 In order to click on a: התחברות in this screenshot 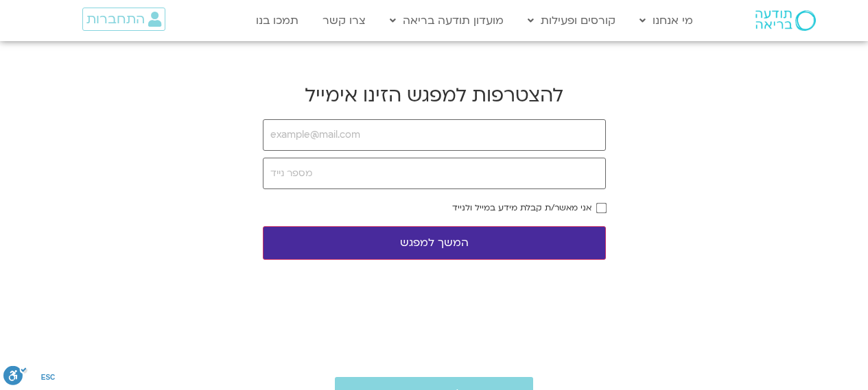, I will do `click(124, 19)`.